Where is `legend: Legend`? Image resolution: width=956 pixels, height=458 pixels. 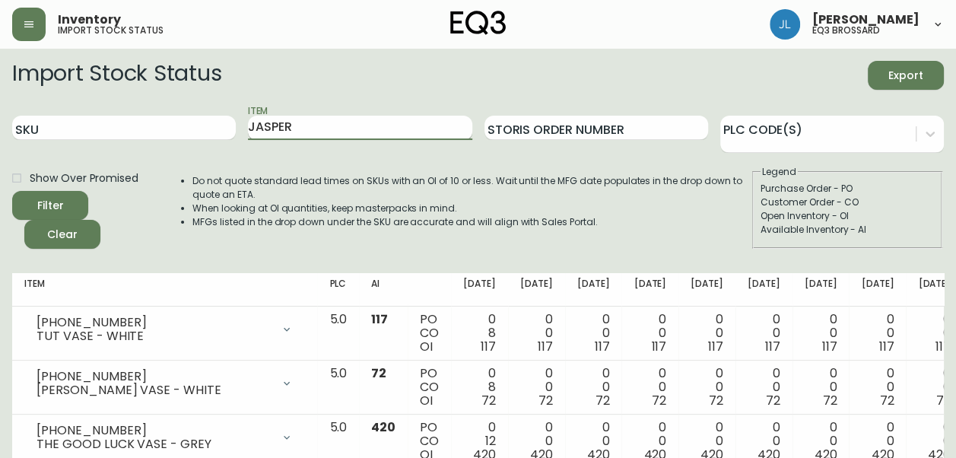 legend: Legend is located at coordinates (779, 172).